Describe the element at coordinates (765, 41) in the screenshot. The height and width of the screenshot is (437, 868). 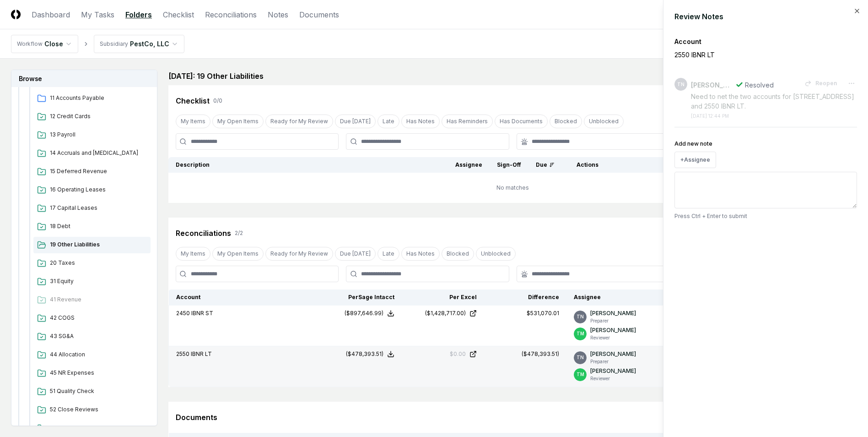
I see `div: Account` at that location.